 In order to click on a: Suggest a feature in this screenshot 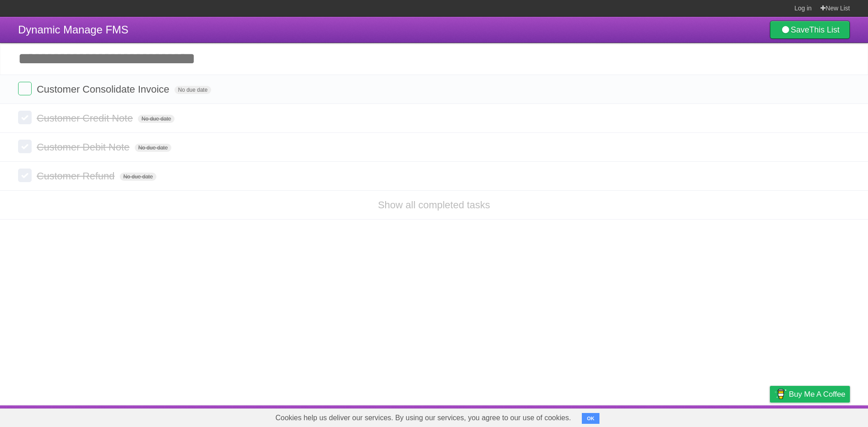, I will do `click(821, 416)`.